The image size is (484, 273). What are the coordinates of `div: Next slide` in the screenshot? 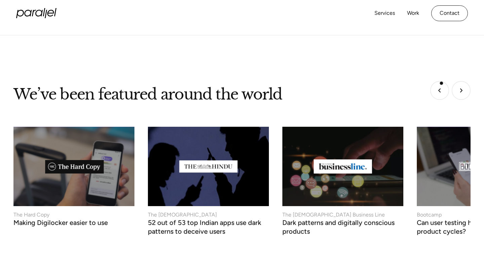 It's located at (462, 91).